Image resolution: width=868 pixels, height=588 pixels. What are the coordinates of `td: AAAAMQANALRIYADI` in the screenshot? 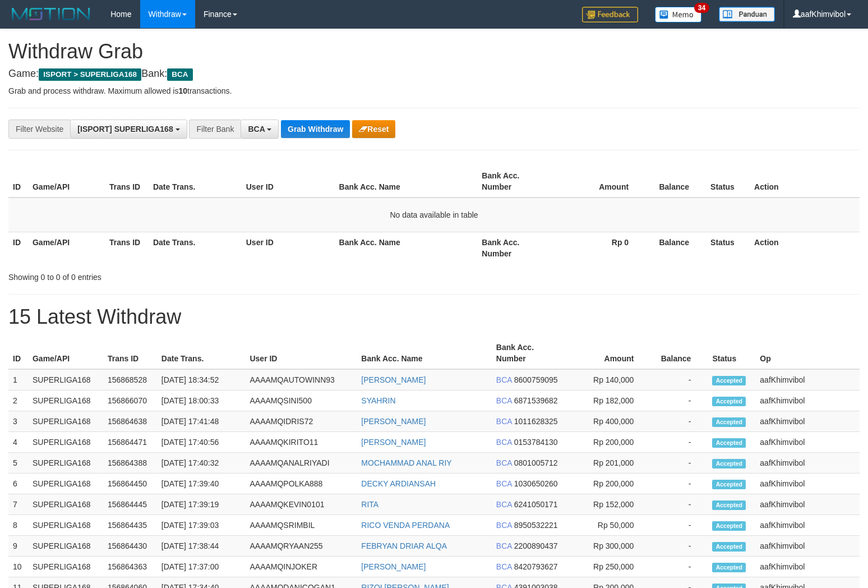 It's located at (301, 462).